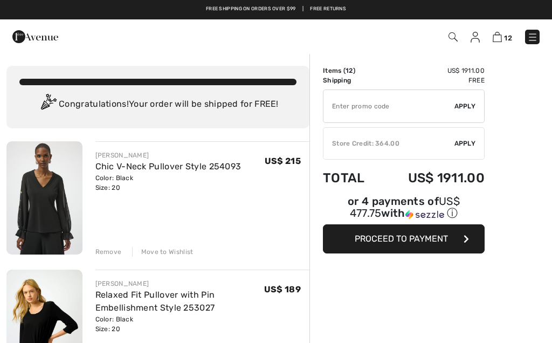 The image size is (552, 343). I want to click on div: Move to Wishlist, so click(163, 252).